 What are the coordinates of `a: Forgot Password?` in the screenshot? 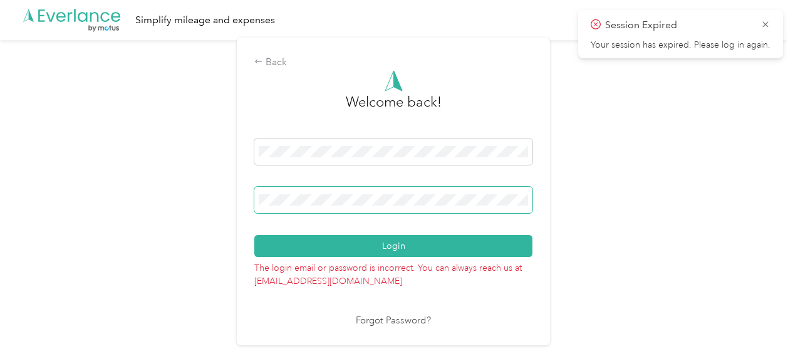 It's located at (394, 321).